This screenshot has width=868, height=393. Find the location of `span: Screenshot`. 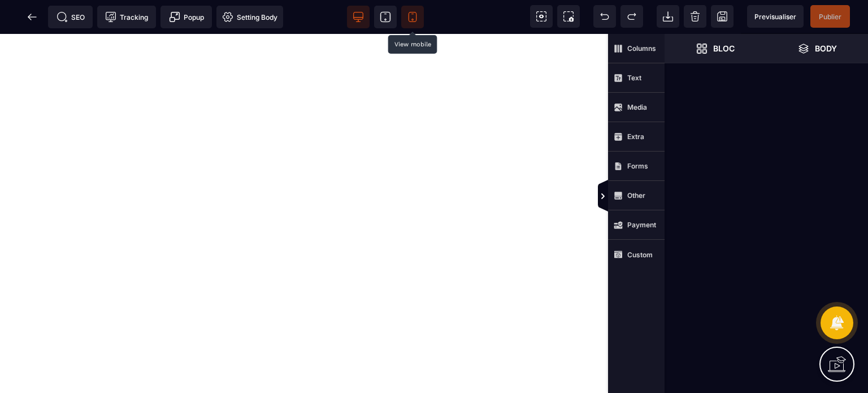

span: Screenshot is located at coordinates (569, 16).